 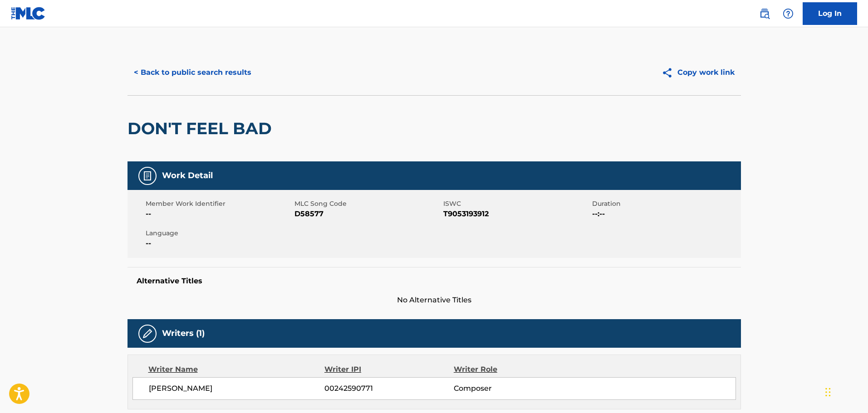 What do you see at coordinates (389, 370) in the screenshot?
I see `div: Writer IPI` at bounding box center [389, 370].